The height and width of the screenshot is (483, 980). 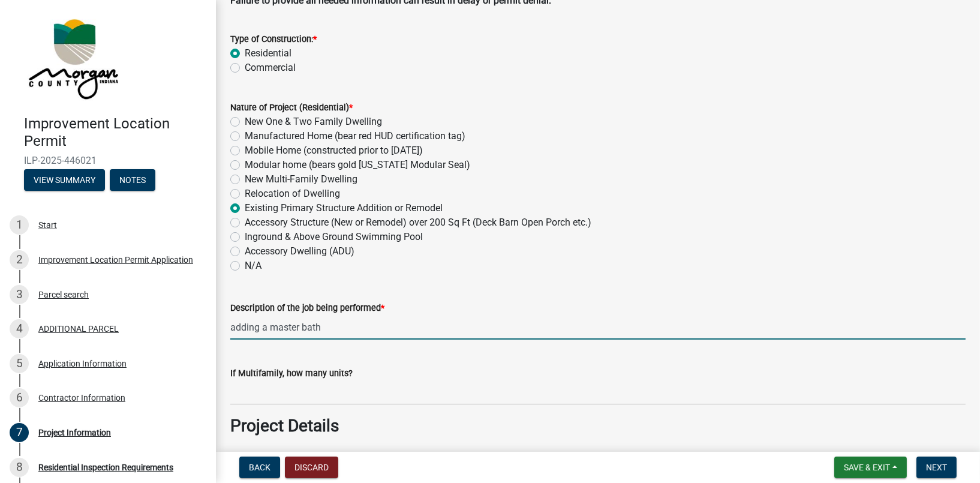 What do you see at coordinates (115, 260) in the screenshot?
I see `div: Improvement Location Permit Application` at bounding box center [115, 260].